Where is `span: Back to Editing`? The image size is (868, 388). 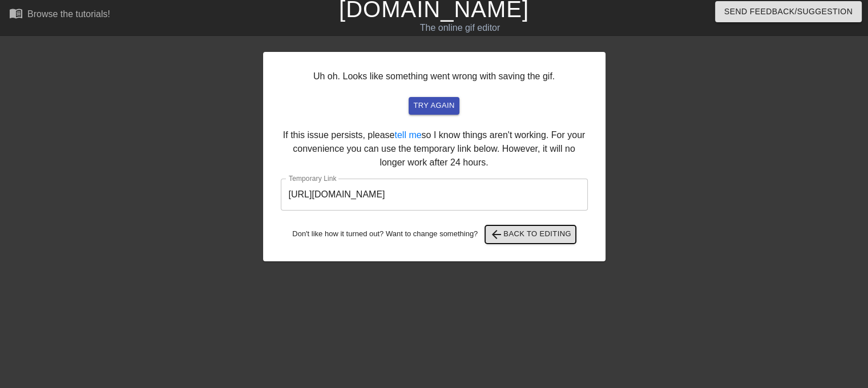
span: Back to Editing is located at coordinates (530, 234).